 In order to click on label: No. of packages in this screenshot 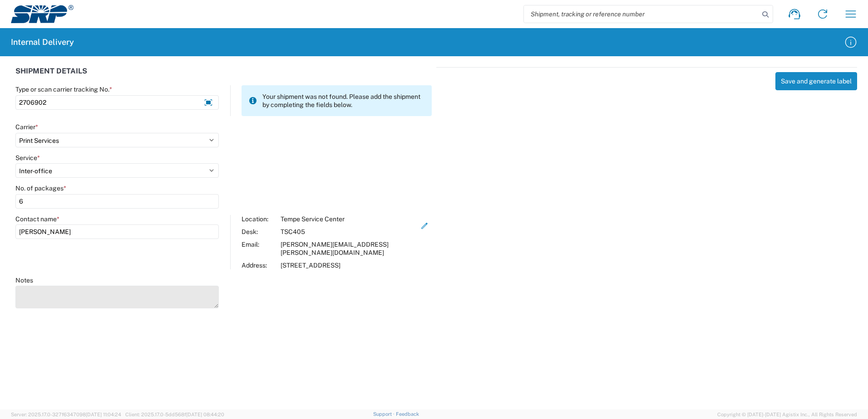, I will do `click(41, 188)`.